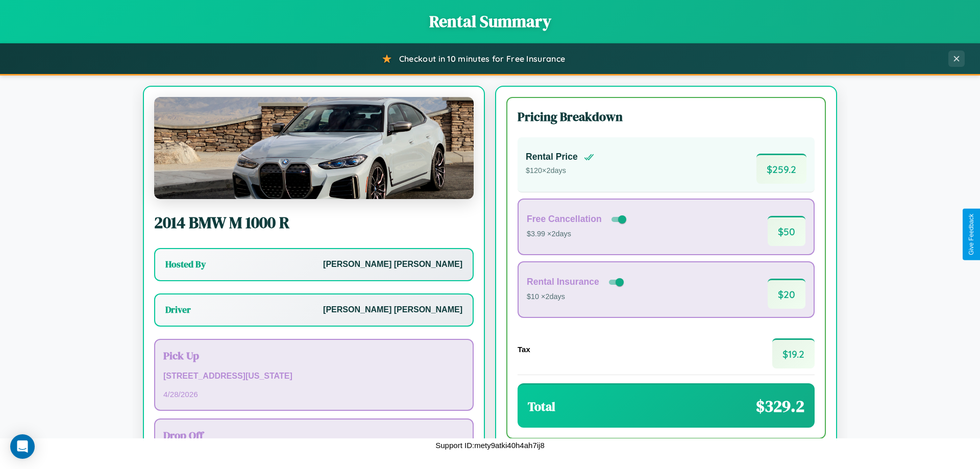 This screenshot has height=469, width=980. Describe the element at coordinates (314, 435) in the screenshot. I see `h3: Drop Off` at that location.